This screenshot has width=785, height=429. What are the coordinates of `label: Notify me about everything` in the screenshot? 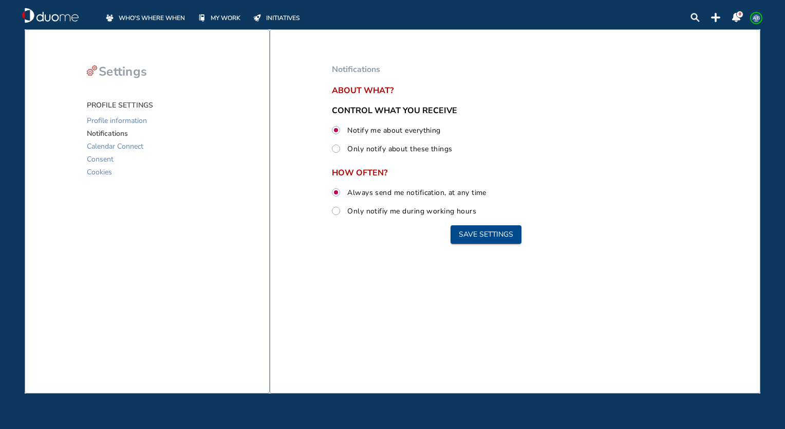 It's located at (393, 130).